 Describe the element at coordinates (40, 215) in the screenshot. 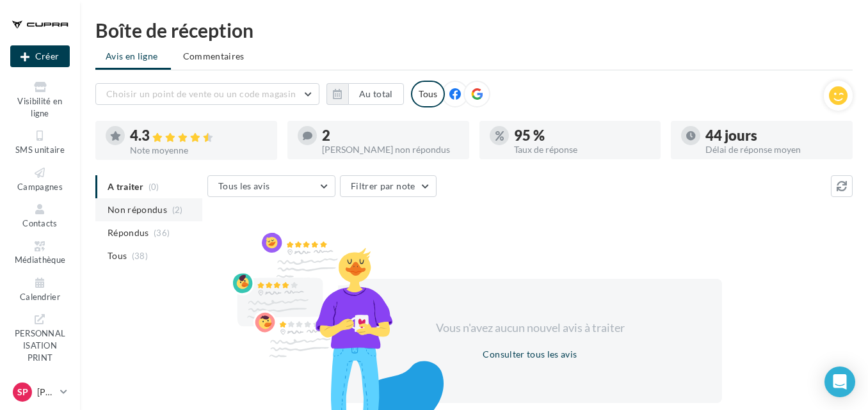

I see `a: Contacts` at that location.